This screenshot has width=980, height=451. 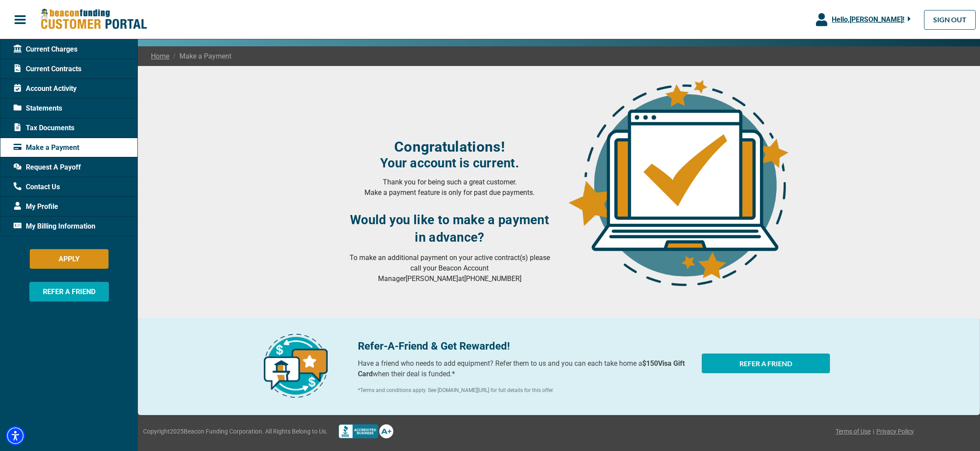 I want to click on span: My Billing Information, so click(x=54, y=227).